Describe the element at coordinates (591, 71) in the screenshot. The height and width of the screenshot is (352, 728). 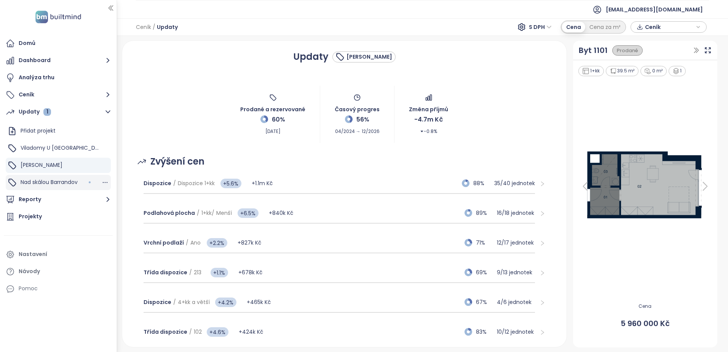
I see `div: 1+kk` at that location.